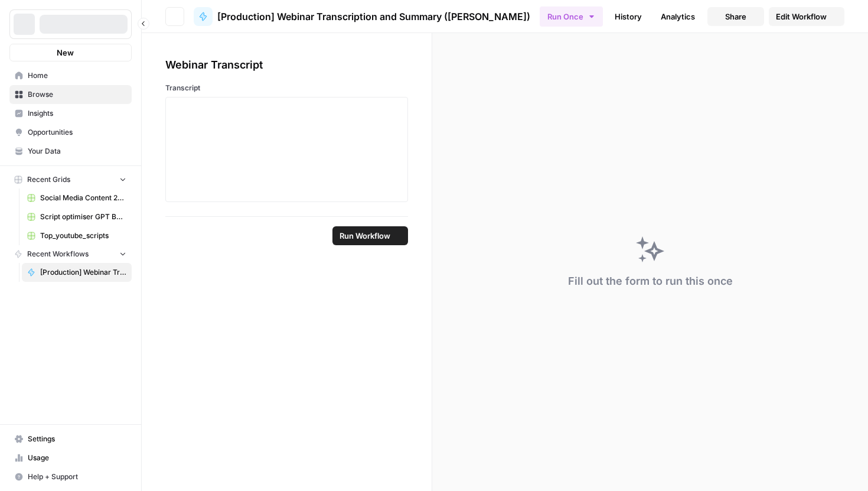  I want to click on span: Recent Workflows, so click(58, 254).